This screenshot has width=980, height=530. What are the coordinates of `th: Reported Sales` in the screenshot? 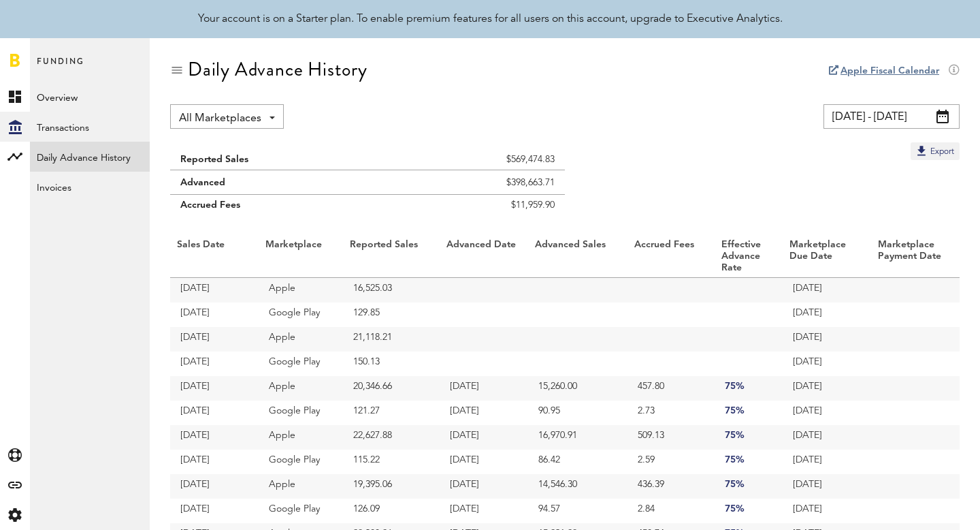 It's located at (392, 257).